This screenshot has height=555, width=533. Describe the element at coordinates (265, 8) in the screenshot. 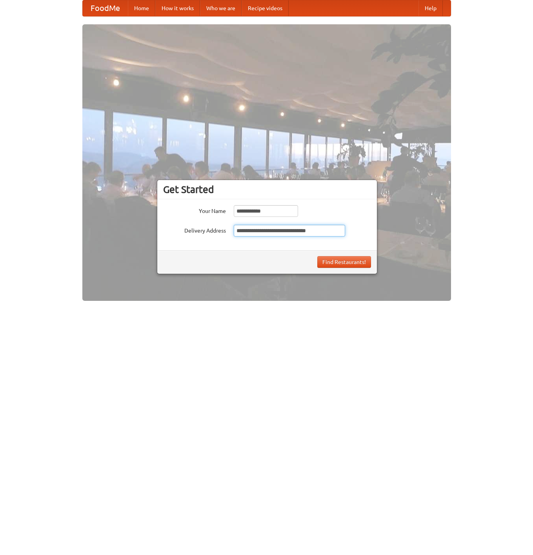

I see `a: Recipe videos` at that location.